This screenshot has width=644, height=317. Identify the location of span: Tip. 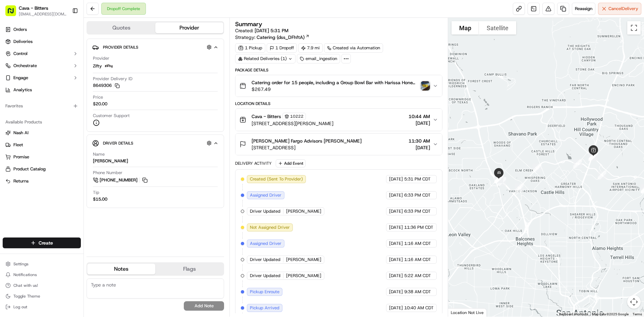
(96, 193).